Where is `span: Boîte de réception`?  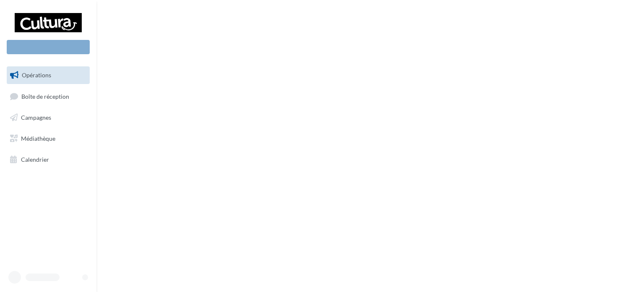
span: Boîte de réception is located at coordinates (45, 96).